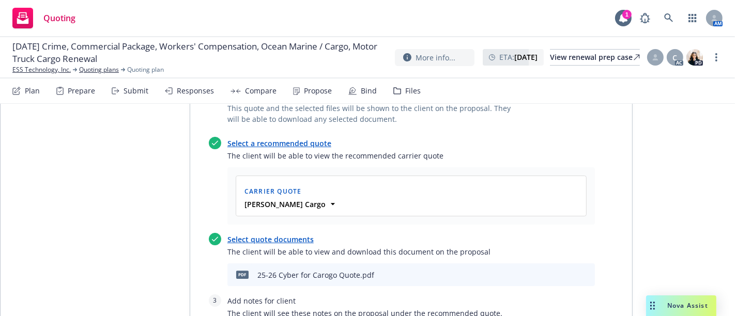 The height and width of the screenshot is (316, 735). Describe the element at coordinates (59, 18) in the screenshot. I see `span: Quoting` at that location.